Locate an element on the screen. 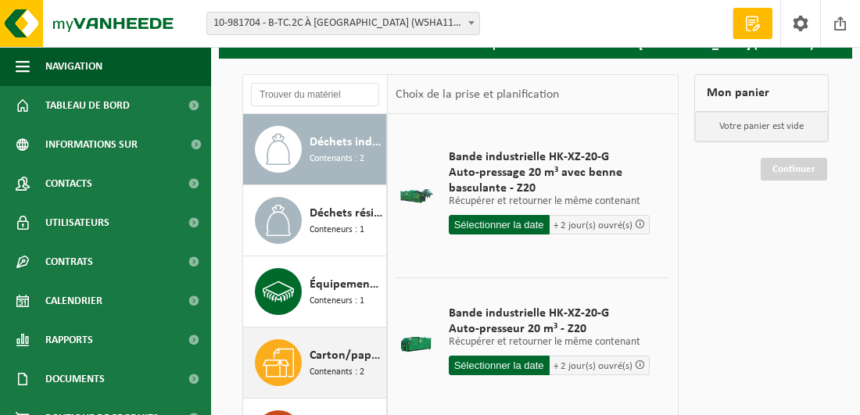 The height and width of the screenshot is (415, 860). button: Équipement électronique (autre) - professionnel Conteneurs : 1 is located at coordinates (315, 292).